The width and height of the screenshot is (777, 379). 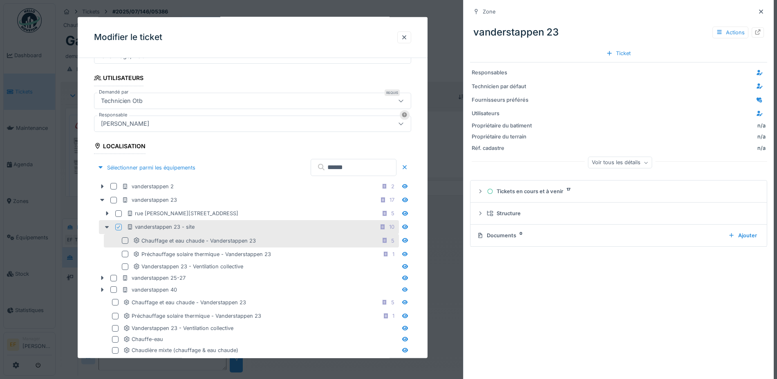 What do you see at coordinates (620, 163) in the screenshot?
I see `div: Voir tous les détails` at bounding box center [620, 163].